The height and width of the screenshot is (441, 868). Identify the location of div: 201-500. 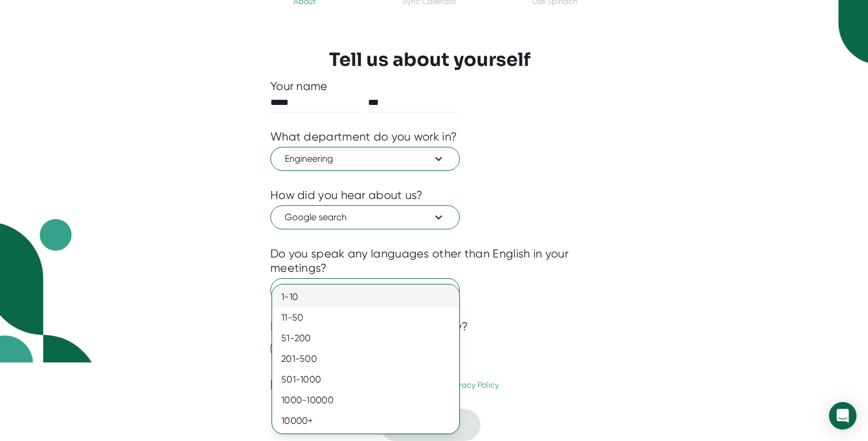
(365, 359).